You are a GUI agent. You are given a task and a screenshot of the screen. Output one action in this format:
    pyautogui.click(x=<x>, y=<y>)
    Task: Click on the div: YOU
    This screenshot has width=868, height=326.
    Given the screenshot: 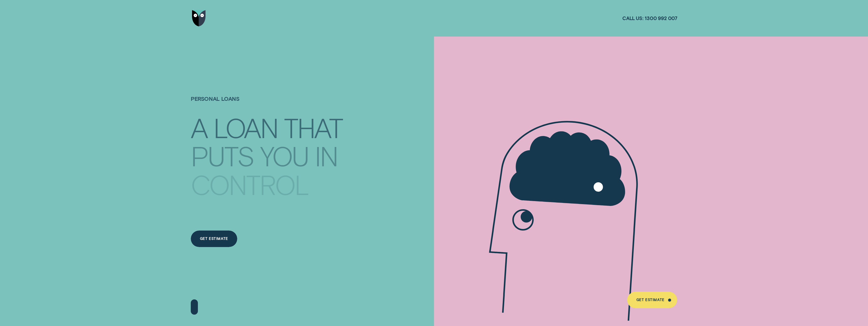 What is the action you would take?
    pyautogui.click(x=284, y=155)
    